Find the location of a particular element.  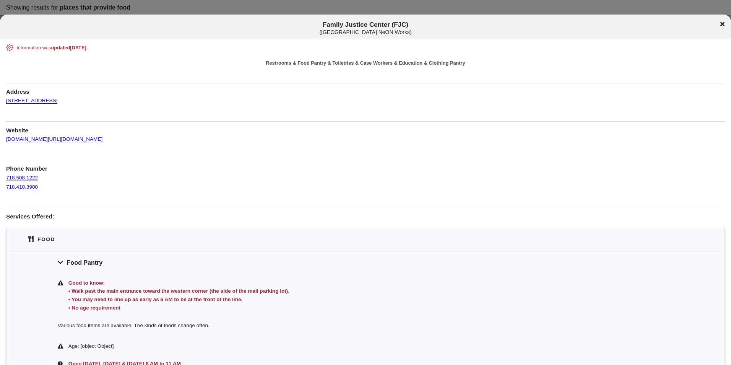

div: Various food items are available. The kinds of foods change often. is located at coordinates (366, 327).